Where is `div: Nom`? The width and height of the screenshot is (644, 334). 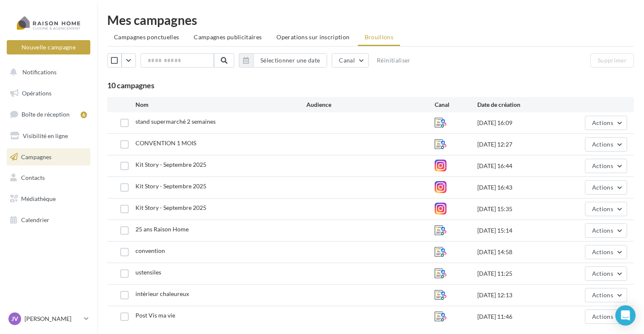 div: Nom is located at coordinates (221, 105).